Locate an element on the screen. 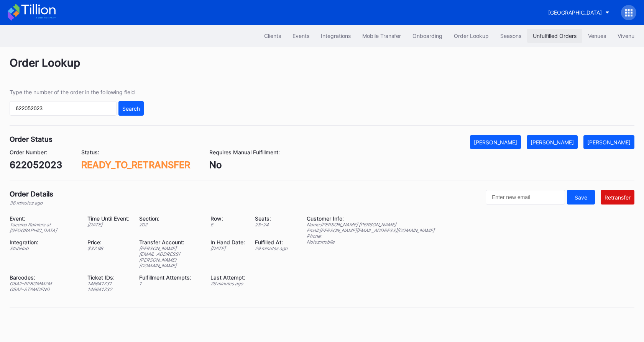 The image size is (644, 342). div: Time Until Event: is located at coordinates (108, 218).